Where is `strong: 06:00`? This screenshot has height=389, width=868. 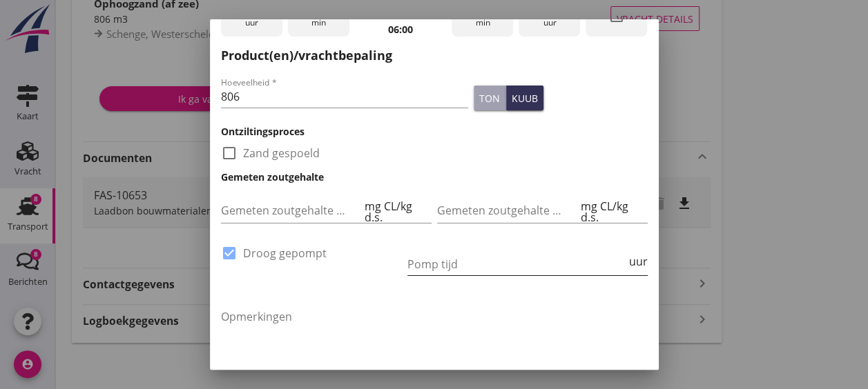 strong: 06:00 is located at coordinates (400, 29).